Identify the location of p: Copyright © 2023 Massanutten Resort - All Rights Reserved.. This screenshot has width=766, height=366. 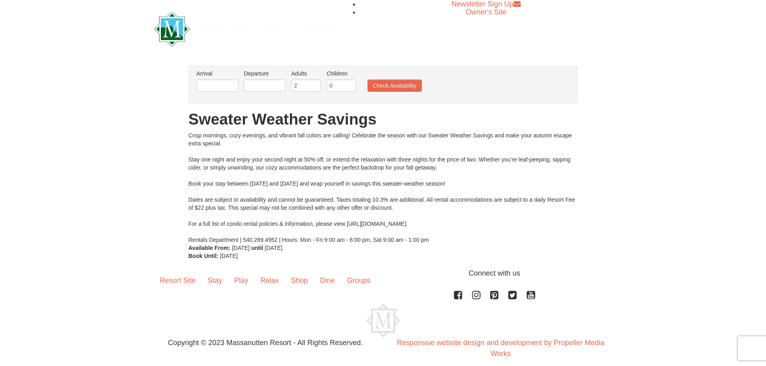
(265, 343).